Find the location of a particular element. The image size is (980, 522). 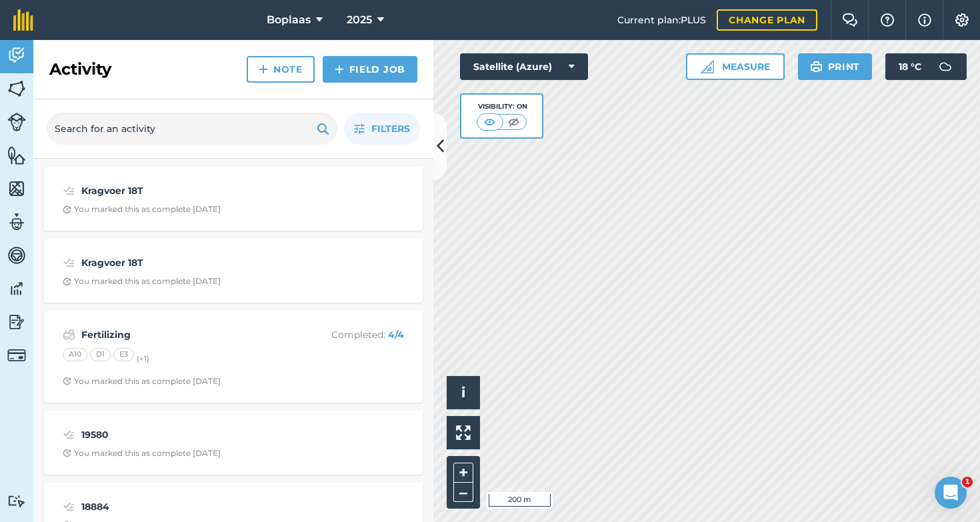

img: A question mark icon is located at coordinates (888, 20).